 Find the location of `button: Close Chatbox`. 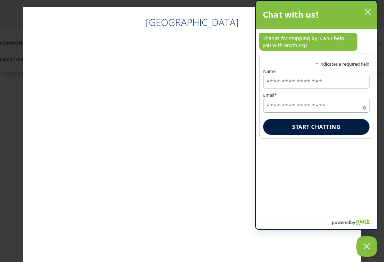

button: Close Chatbox is located at coordinates (367, 247).